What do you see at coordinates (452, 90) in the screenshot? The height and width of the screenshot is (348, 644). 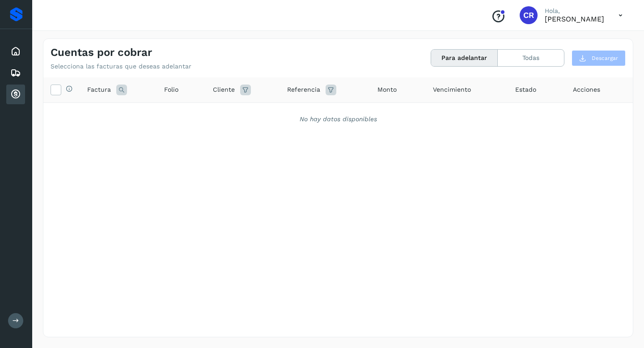 I see `span: Vencimiento` at bounding box center [452, 90].